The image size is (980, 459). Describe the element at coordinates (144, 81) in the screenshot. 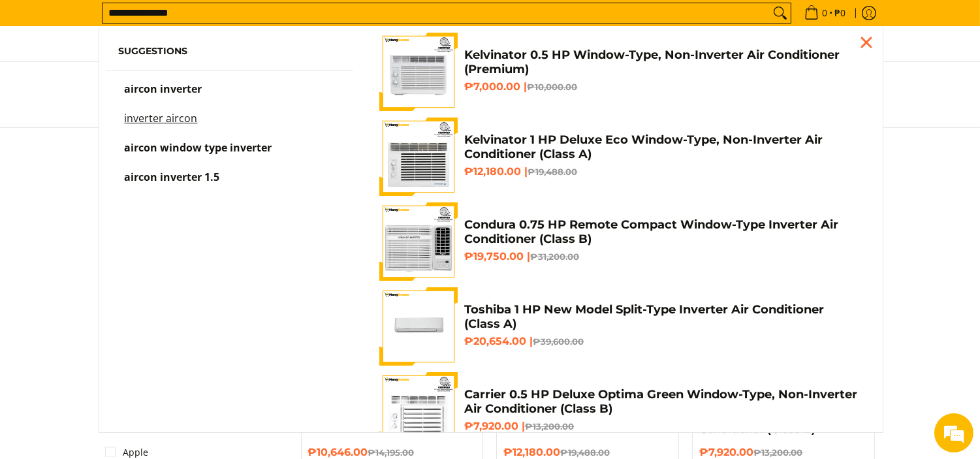

I see `div: Leave a message` at that location.